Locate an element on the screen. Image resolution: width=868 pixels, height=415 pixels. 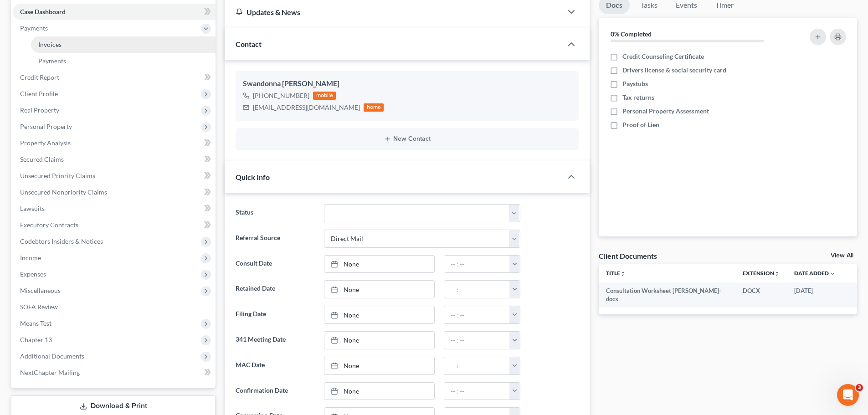
label: Consult Date is located at coordinates (275, 264).